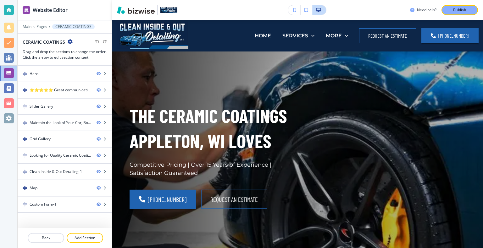 This screenshot has height=248, width=483. What do you see at coordinates (152, 36) in the screenshot?
I see `img: Clean Inside & Out Detailing` at bounding box center [152, 36].